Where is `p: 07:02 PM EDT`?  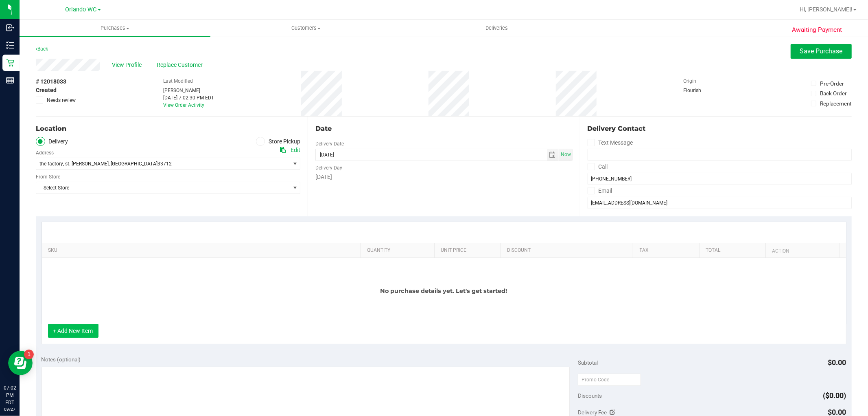
p: 07:02 PM EDT is located at coordinates (9, 395).